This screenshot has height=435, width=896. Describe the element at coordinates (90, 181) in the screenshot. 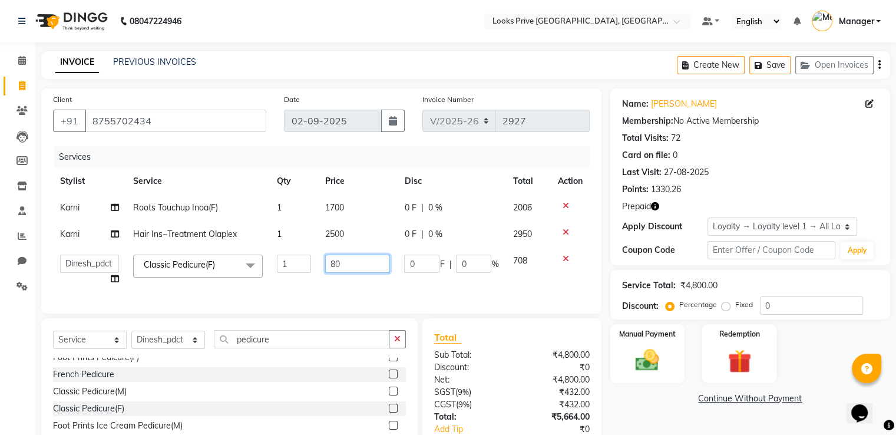

I see `th: Stylist` at that location.